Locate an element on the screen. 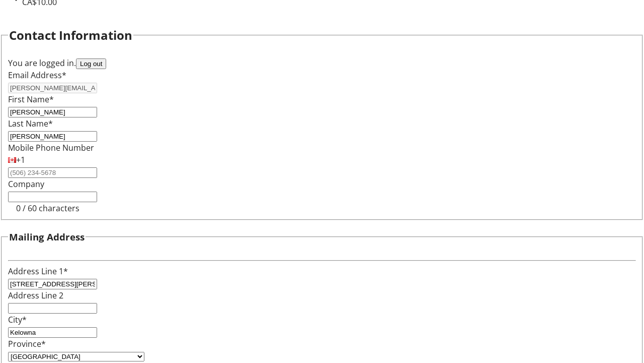 This screenshot has width=644, height=363. button: Log out is located at coordinates (91, 64).